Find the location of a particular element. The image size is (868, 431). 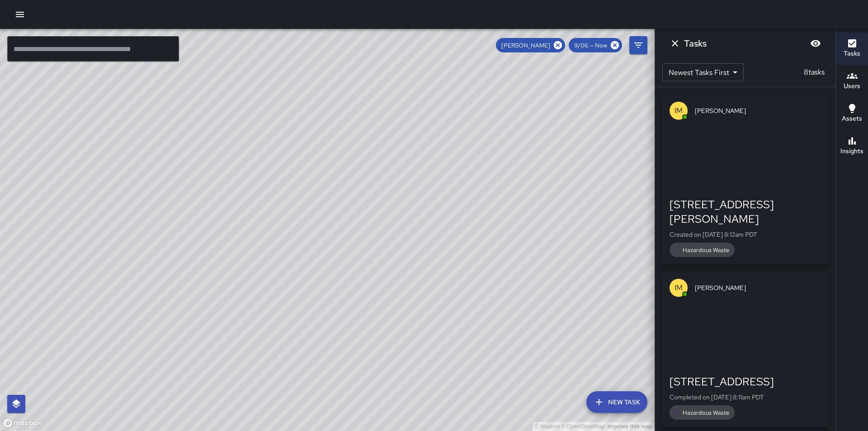

button: Assets is located at coordinates (852, 114).